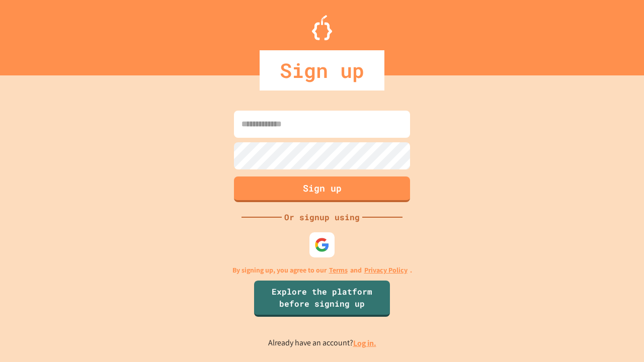  I want to click on img: google-icon.svg, so click(322, 245).